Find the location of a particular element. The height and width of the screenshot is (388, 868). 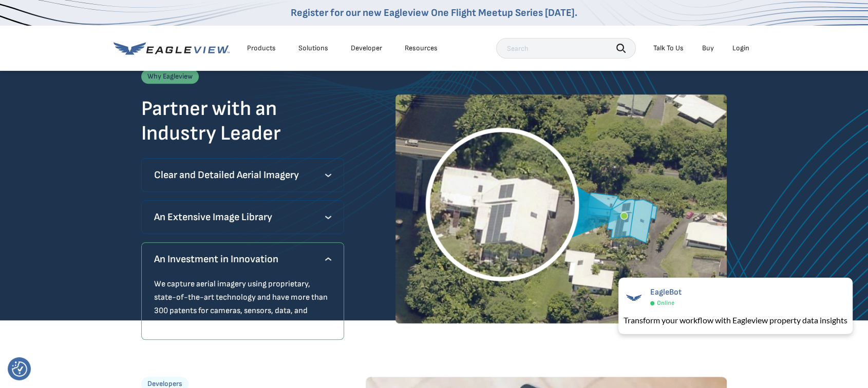

h2: Partner with an Industry Leader is located at coordinates (242, 121).